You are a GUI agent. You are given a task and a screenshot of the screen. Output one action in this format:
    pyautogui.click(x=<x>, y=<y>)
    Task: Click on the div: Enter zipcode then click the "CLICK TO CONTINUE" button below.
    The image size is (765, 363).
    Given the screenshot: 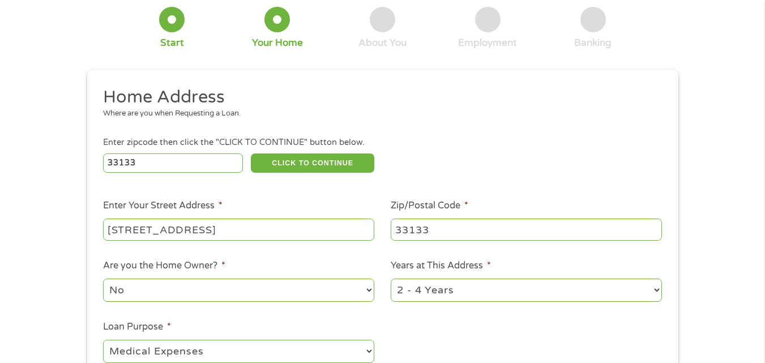 What is the action you would take?
    pyautogui.click(x=382, y=143)
    